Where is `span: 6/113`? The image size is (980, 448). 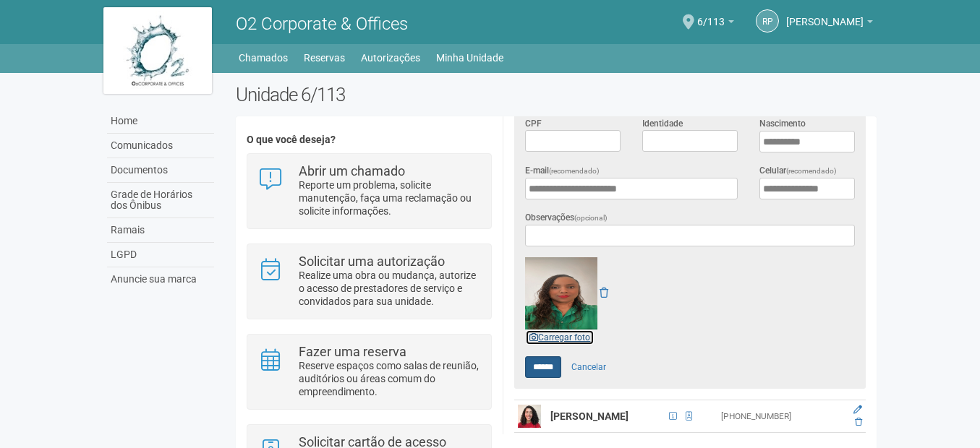 span: 6/113 is located at coordinates (711, 15).